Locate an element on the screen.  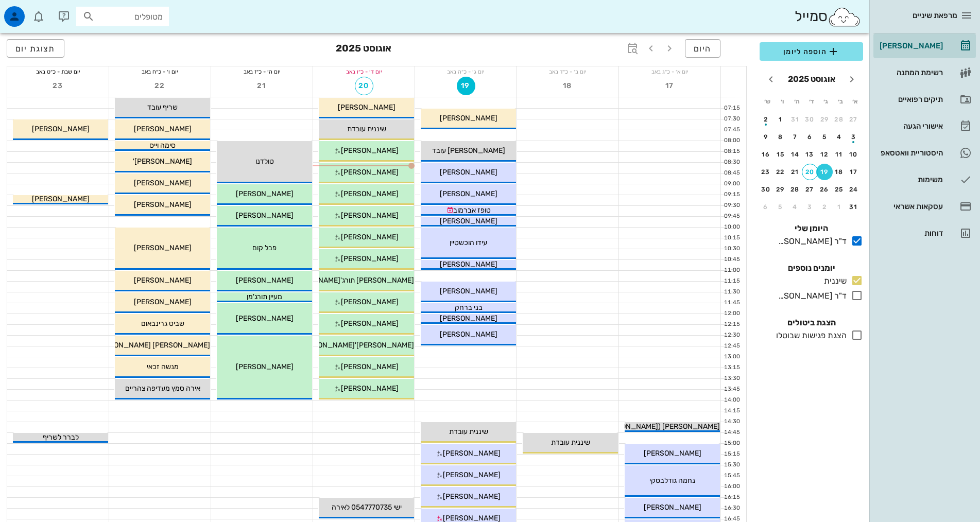
div: 11:15 is located at coordinates (731, 281).